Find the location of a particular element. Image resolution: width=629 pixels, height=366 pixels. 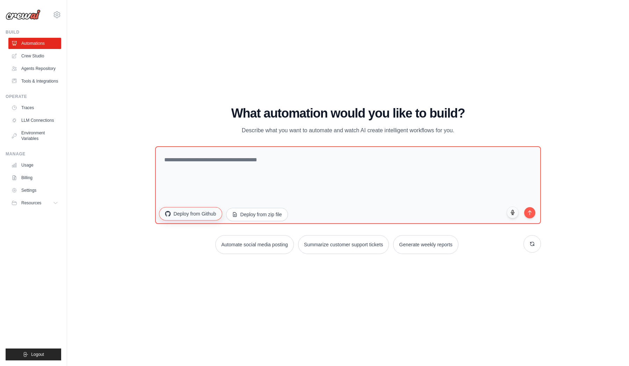

h1: What automation would you like to build? is located at coordinates (348, 113).